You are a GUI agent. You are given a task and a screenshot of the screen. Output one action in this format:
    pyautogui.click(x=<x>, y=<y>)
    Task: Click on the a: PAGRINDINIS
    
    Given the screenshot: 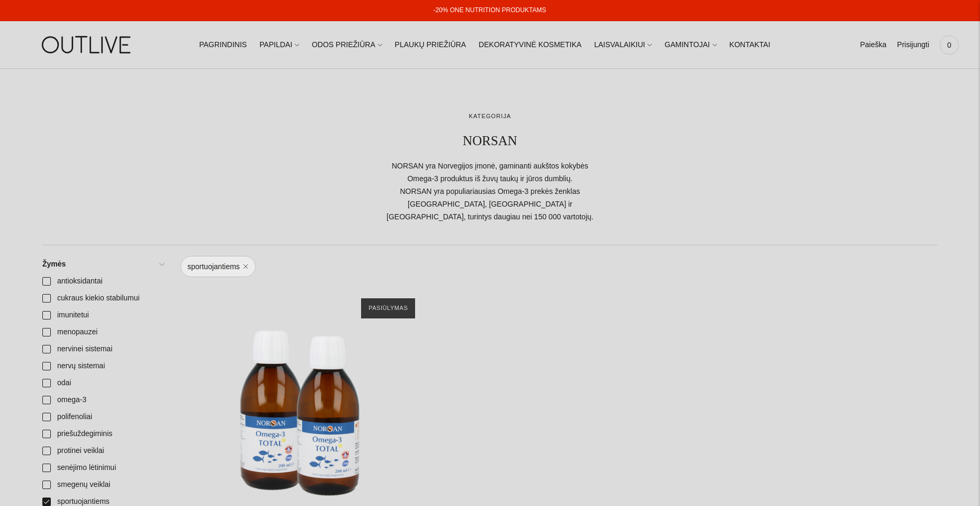 What is the action you would take?
    pyautogui.click(x=223, y=45)
    